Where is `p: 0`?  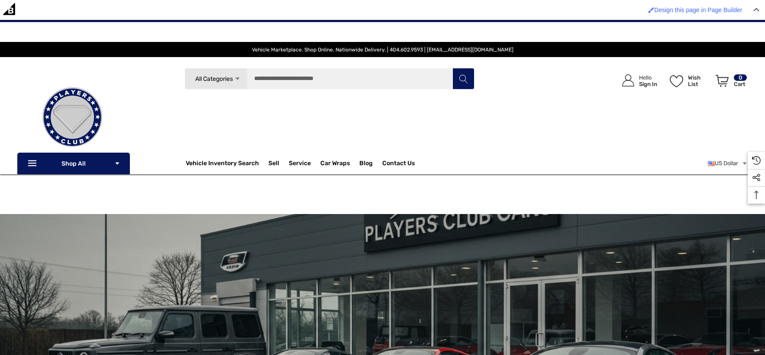
p: 0 is located at coordinates (740, 77).